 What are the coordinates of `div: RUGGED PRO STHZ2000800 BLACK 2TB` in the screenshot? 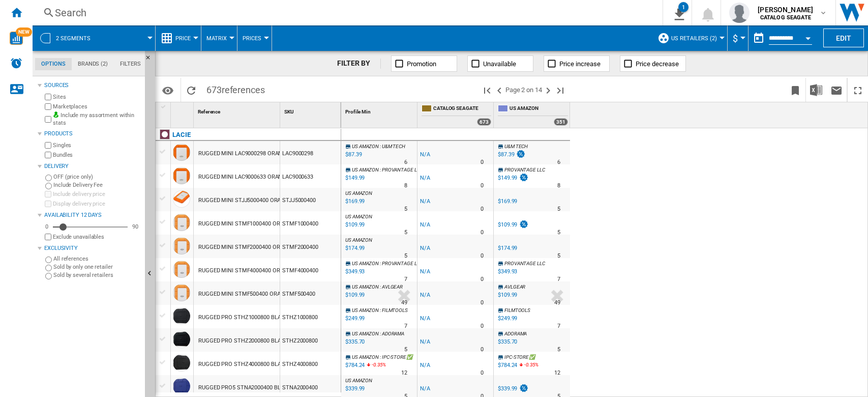 It's located at (249, 341).